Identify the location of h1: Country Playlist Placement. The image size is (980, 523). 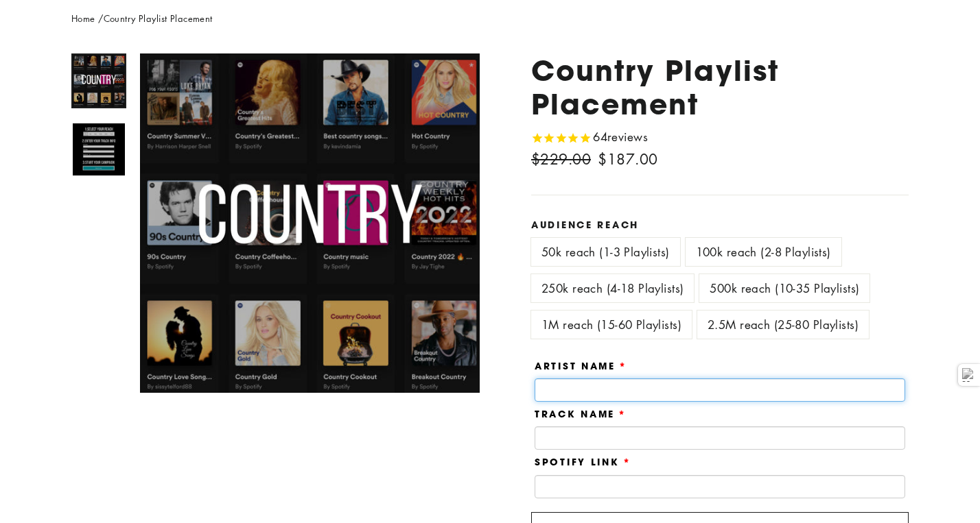
(720, 87).